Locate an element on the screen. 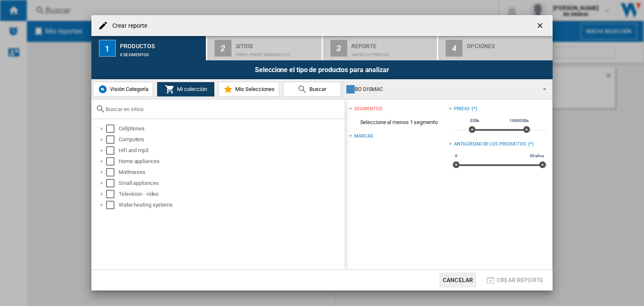  div: Precio is located at coordinates (462, 109).